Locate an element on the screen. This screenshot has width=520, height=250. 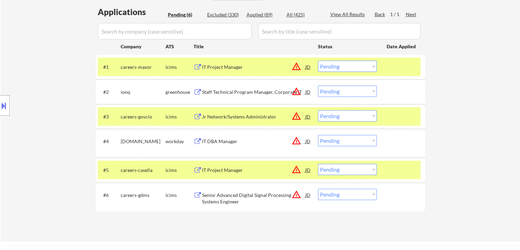
input: Search by company (case sensitive) is located at coordinates (175, 31).